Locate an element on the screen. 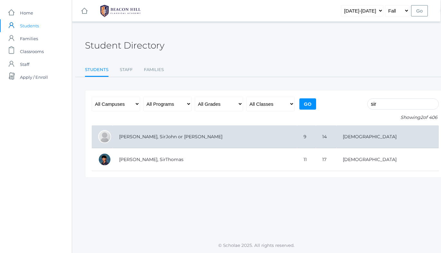 The width and height of the screenshot is (441, 253). span: Families is located at coordinates (29, 39).